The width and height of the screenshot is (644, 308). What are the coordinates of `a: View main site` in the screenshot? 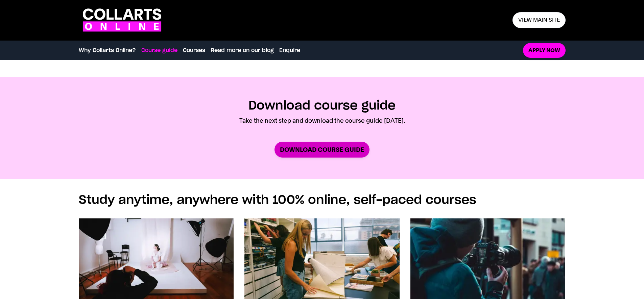 It's located at (539, 20).